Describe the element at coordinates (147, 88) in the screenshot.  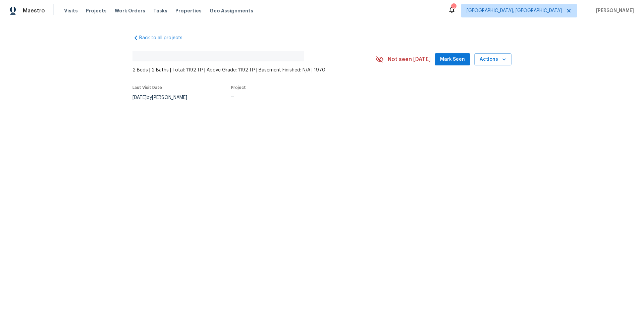
I see `span: Last Visit Date` at that location.